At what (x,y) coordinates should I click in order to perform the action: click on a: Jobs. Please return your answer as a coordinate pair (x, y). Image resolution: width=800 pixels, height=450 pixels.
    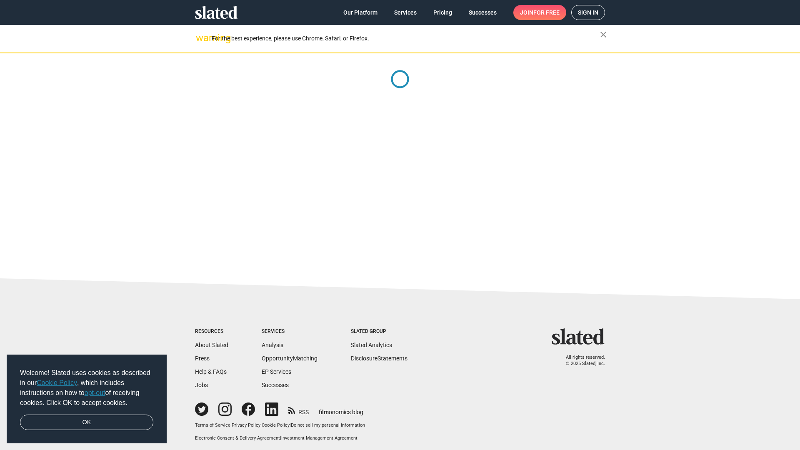
    Looking at the image, I should click on (201, 385).